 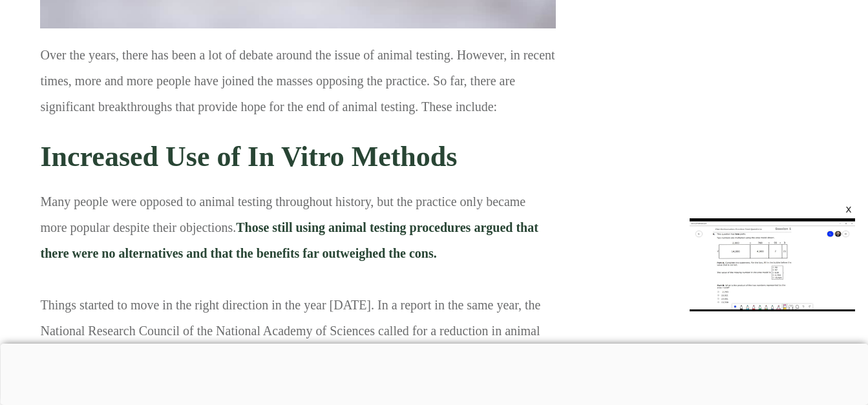 What do you see at coordinates (298, 85) in the screenshot?
I see `p: Over the years, there has been a lot of debate around the issue of animal testing. However, in re...` at bounding box center [298, 85].